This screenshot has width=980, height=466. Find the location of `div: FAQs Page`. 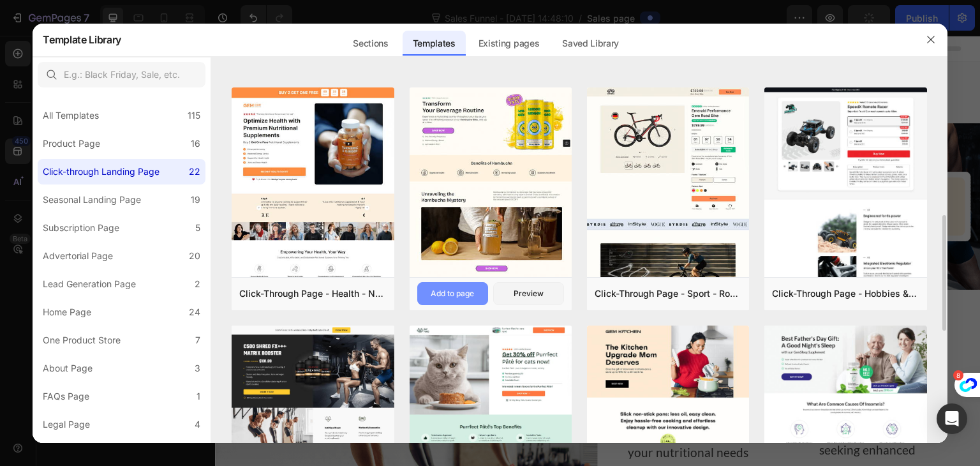

div: FAQs Page is located at coordinates (66, 397).